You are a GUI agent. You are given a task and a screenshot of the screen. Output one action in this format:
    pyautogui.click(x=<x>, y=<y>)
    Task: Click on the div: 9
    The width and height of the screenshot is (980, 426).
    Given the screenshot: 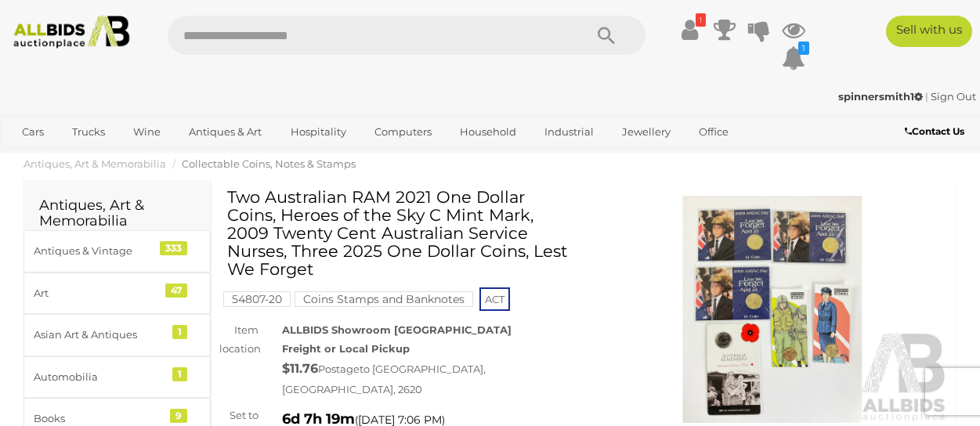 What is the action you would take?
    pyautogui.click(x=179, y=416)
    